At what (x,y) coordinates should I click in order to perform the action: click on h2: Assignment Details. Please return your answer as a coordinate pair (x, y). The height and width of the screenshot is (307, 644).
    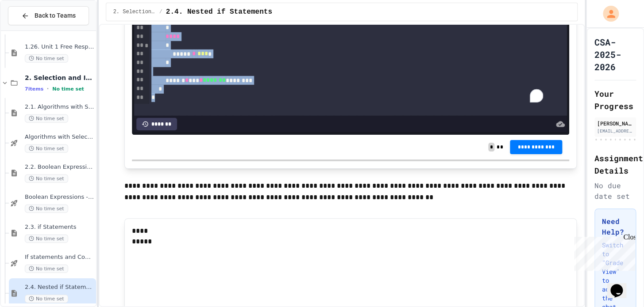
    Looking at the image, I should click on (615, 164).